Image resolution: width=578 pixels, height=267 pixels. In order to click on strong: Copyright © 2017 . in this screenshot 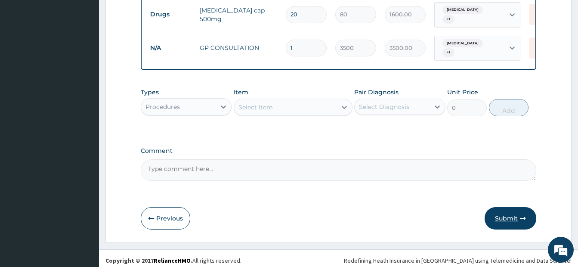, I will do `click(149, 260)`.